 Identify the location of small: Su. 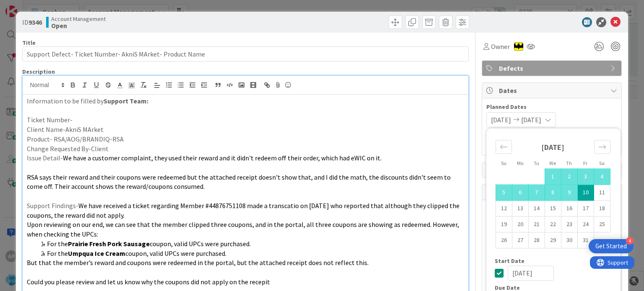
(504, 163).